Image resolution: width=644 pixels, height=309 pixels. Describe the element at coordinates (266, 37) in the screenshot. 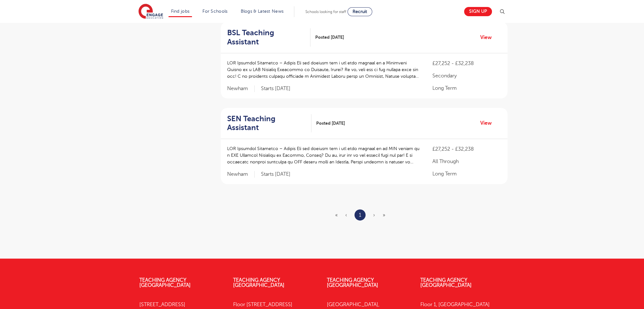

I see `h2: BSL Teaching Assistant` at that location.